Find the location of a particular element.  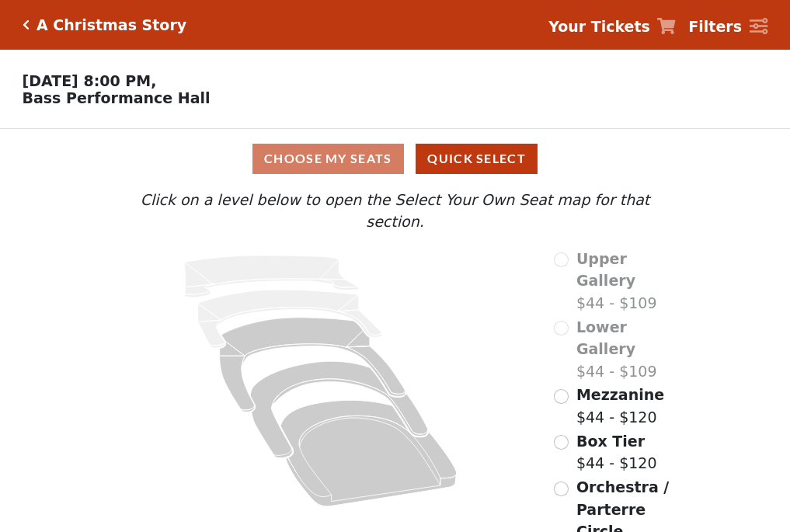

path: Lower Gallery - Seats Available: 0 is located at coordinates (290, 318).